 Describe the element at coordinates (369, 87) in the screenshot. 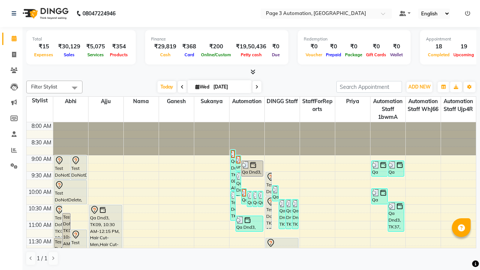

I see `input: Search Appointment` at that location.